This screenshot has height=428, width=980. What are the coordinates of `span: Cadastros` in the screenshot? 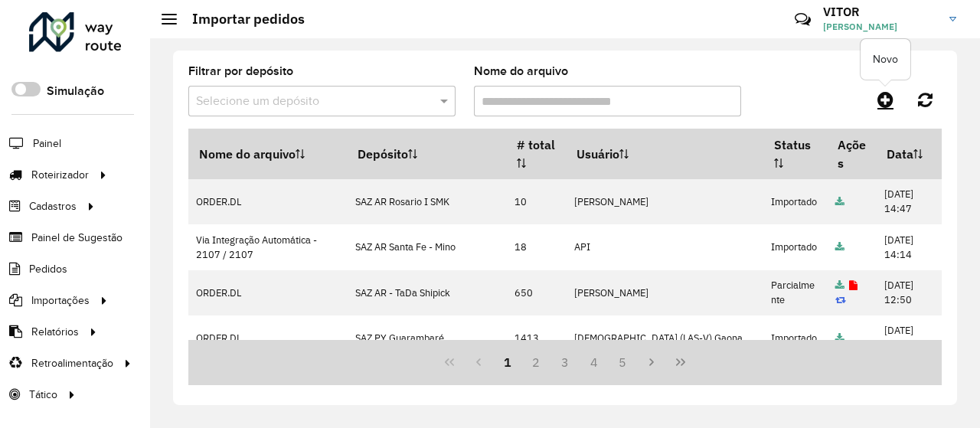 It's located at (52, 206).